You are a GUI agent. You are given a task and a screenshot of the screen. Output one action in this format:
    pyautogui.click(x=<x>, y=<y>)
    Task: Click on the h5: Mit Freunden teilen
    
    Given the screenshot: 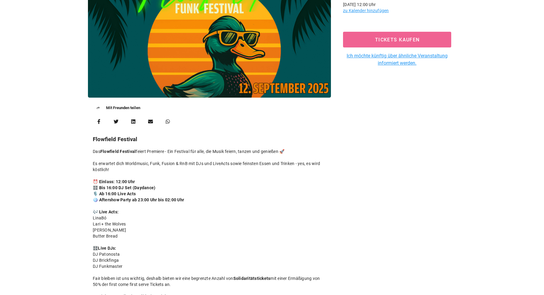 What is the action you would take?
    pyautogui.click(x=210, y=106)
    